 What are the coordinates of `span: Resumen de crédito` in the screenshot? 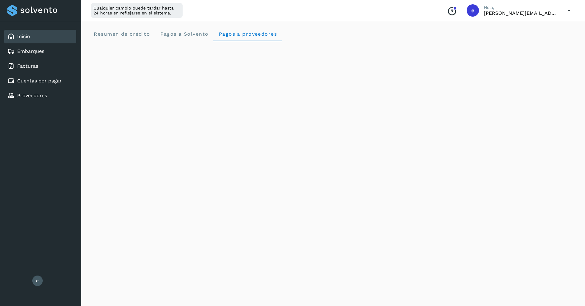 It's located at (122, 34).